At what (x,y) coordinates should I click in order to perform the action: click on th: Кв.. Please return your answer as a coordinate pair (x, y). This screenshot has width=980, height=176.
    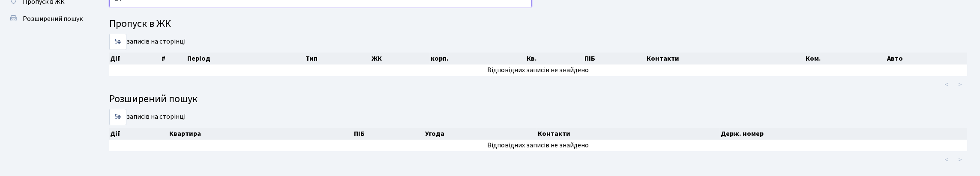
    Looking at the image, I should click on (555, 58).